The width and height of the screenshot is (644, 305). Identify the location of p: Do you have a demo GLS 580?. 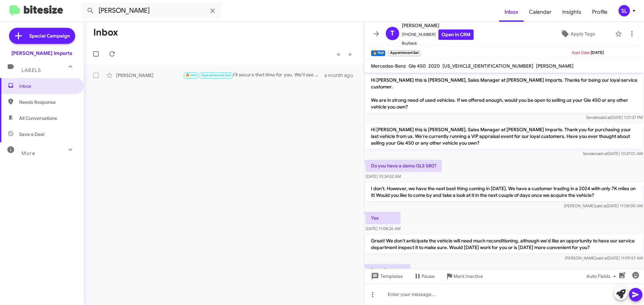
(403, 166).